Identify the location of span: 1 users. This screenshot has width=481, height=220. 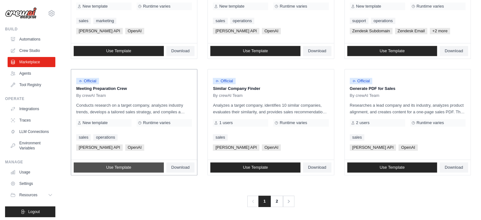
(226, 123).